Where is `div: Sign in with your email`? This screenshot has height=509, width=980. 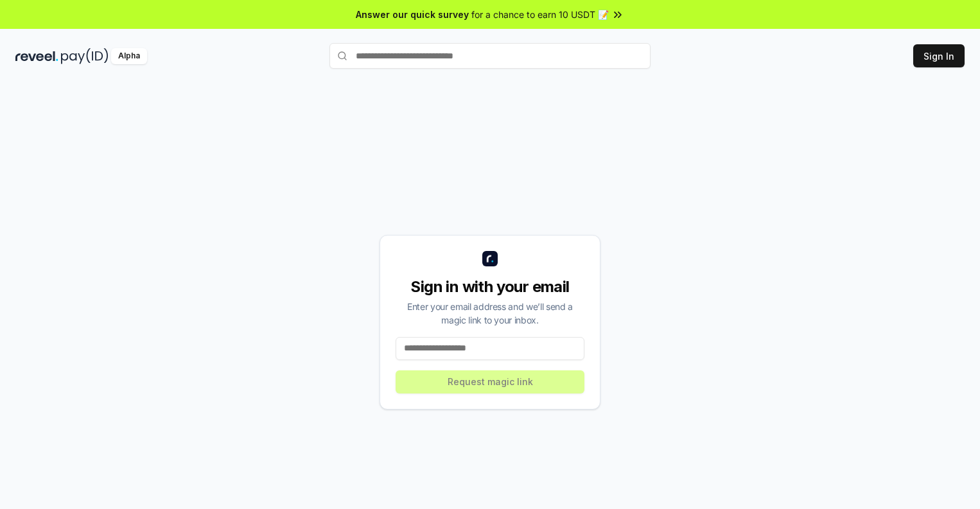 div: Sign in with your email is located at coordinates (490, 286).